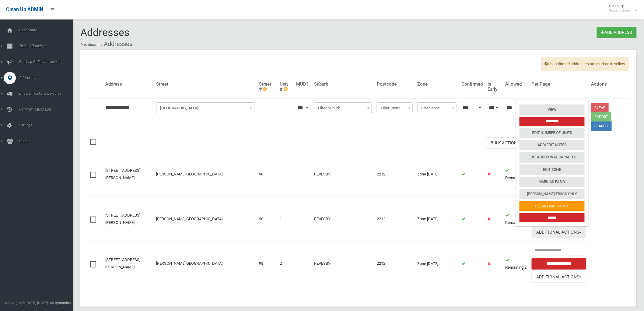 This screenshot has width=644, height=311. I want to click on li: Addresses, so click(116, 44).